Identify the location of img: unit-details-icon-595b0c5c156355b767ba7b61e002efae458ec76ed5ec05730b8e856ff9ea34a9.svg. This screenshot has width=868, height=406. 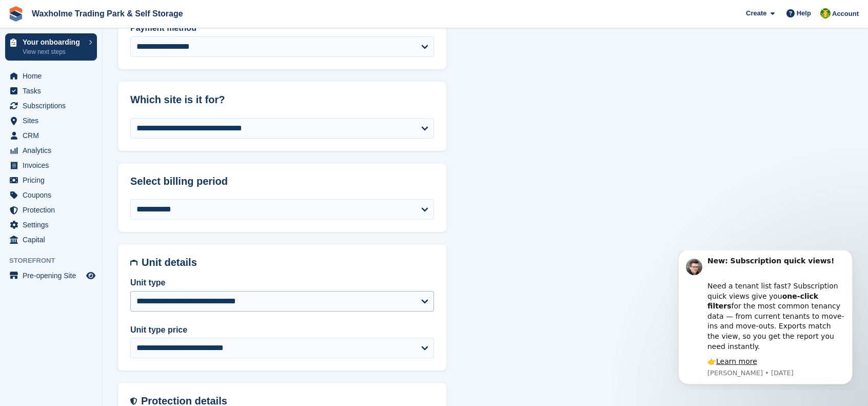
(134, 263).